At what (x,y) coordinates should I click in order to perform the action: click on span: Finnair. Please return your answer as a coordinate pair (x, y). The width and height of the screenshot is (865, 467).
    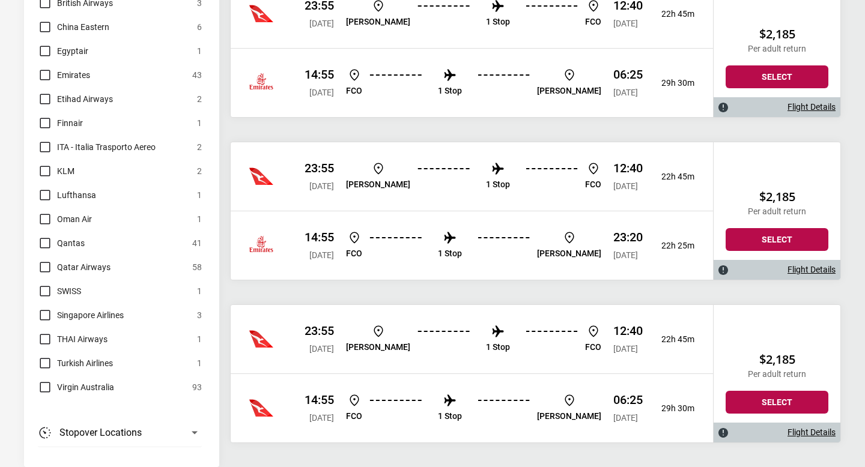
    Looking at the image, I should click on (70, 123).